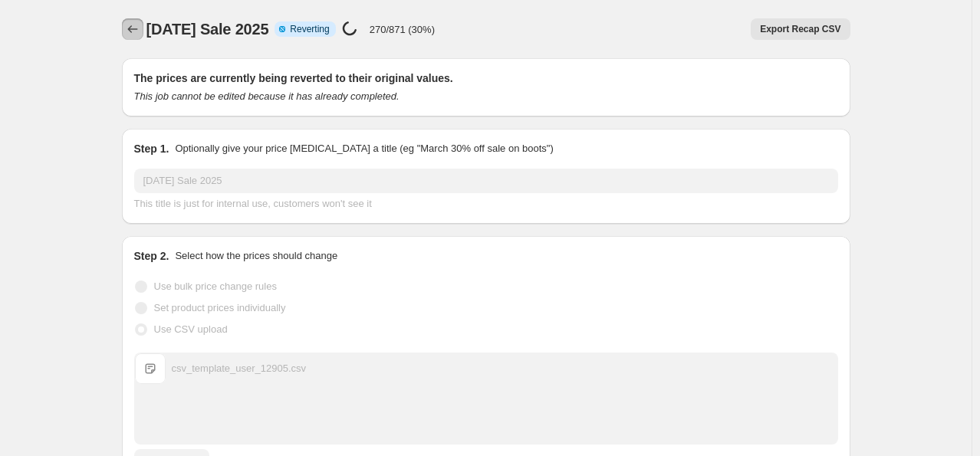  Describe the element at coordinates (267, 96) in the screenshot. I see `i: This job cannot be edited because it has already completed.` at that location.